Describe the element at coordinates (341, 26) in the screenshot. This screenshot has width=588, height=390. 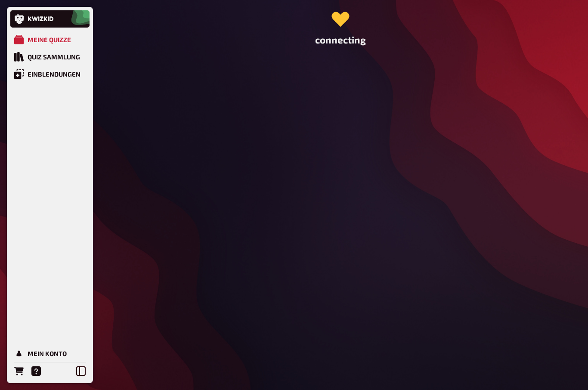
I see `div: connecting` at that location.